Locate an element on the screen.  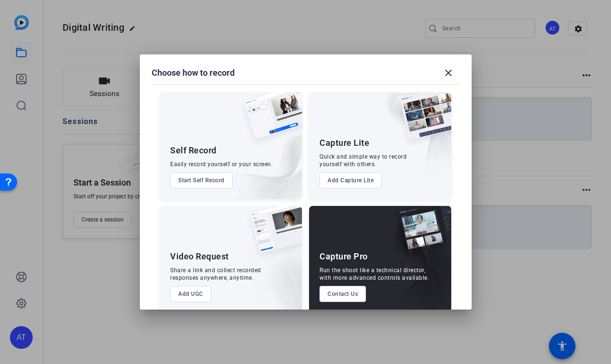
button: Start Self Record is located at coordinates (201, 181).